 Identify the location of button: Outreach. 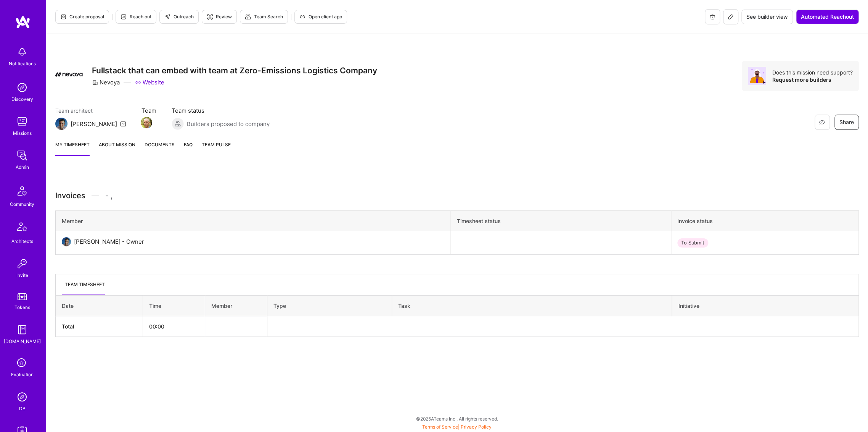
(179, 17).